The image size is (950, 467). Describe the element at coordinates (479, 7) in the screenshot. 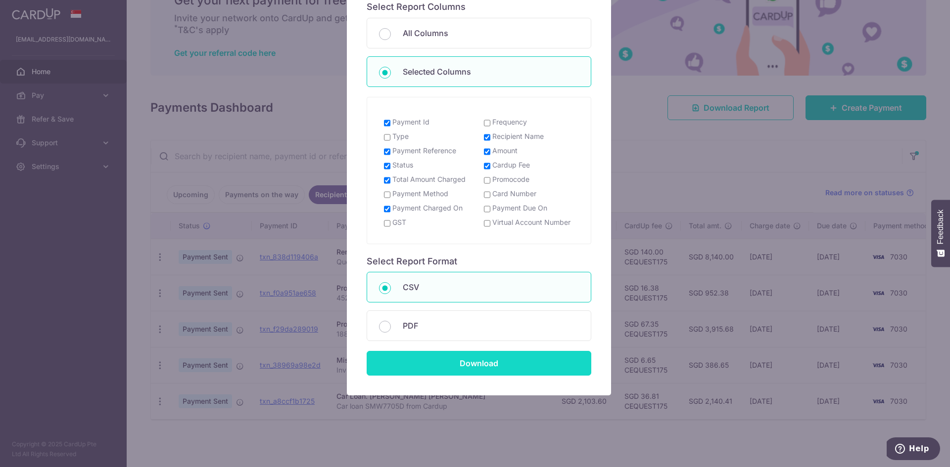

I see `h6: Select Report Columns` at that location.